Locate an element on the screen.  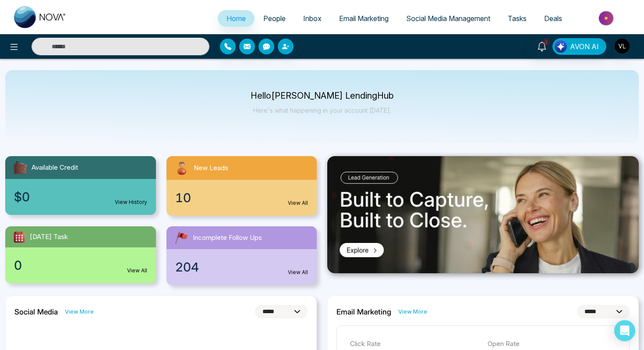
img: User Avatar is located at coordinates (622, 46).